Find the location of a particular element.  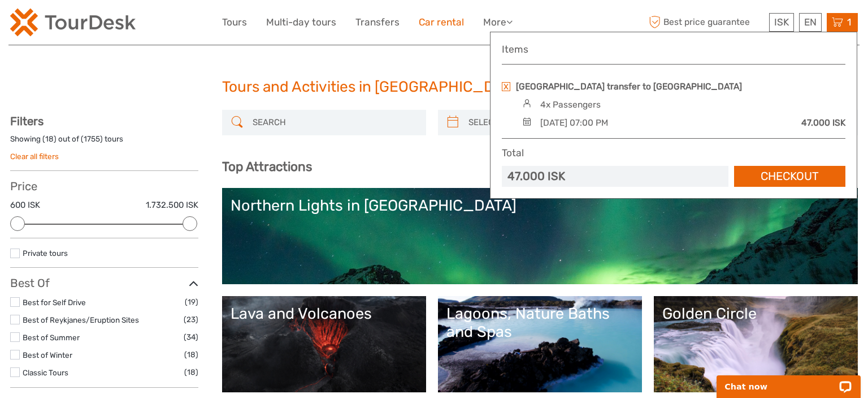

span: (19) is located at coordinates (192, 302).